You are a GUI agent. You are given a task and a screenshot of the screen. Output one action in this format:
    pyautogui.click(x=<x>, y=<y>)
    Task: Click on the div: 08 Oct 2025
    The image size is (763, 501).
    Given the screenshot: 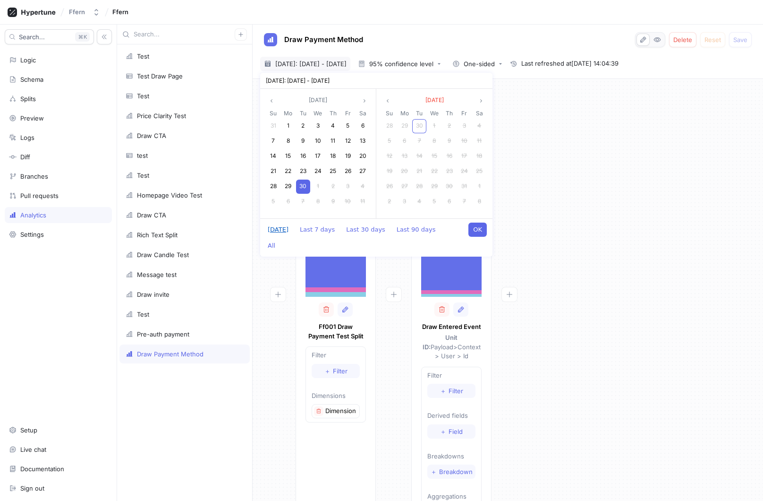 What is the action you would take?
    pyautogui.click(x=318, y=202)
    